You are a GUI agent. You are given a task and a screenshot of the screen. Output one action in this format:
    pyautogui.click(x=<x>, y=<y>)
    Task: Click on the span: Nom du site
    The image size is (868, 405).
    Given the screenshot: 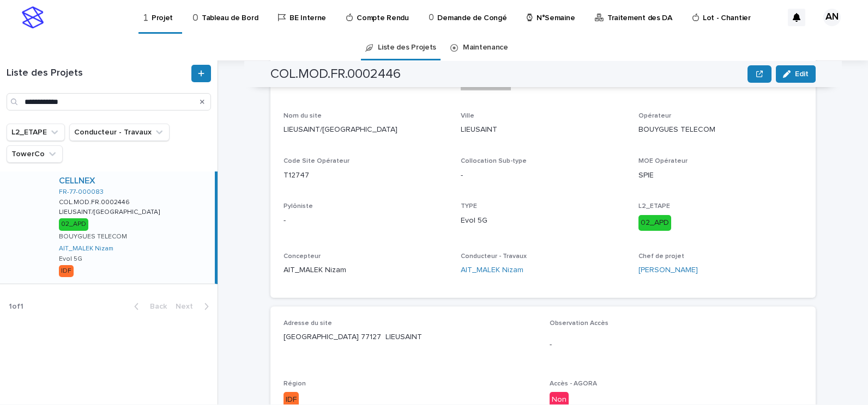 What is the action you would take?
    pyautogui.click(x=303, y=116)
    